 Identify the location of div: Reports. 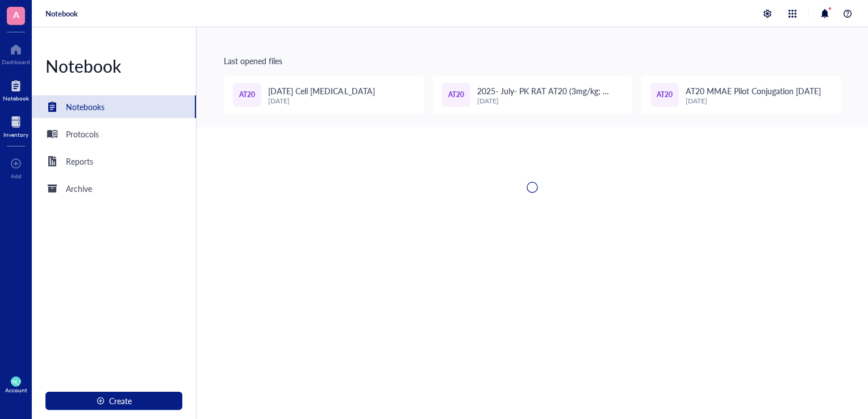
(79, 161).